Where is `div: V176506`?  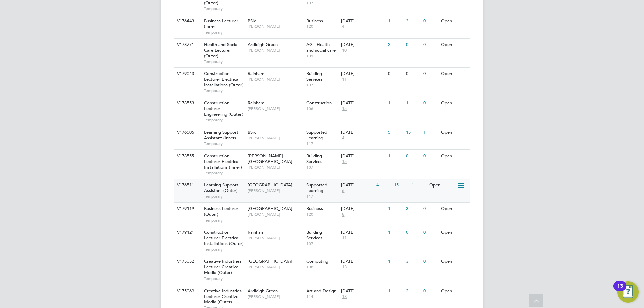 div: V176506 is located at coordinates (187, 132).